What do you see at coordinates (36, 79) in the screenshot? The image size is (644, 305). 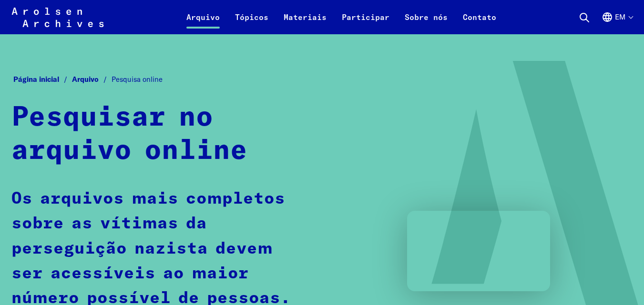 I see `font: Página inicial` at bounding box center [36, 79].